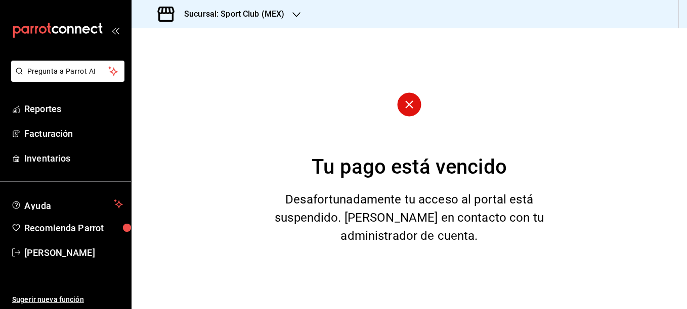 This screenshot has height=309, width=687. Describe the element at coordinates (73, 228) in the screenshot. I see `span: Recomienda Parrot` at that location.